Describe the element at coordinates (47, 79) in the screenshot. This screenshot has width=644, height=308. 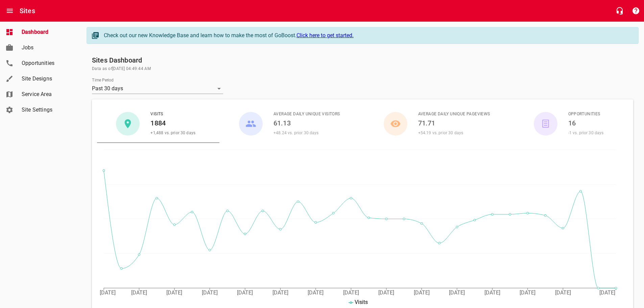
I see `span: Site Designs` at that location.